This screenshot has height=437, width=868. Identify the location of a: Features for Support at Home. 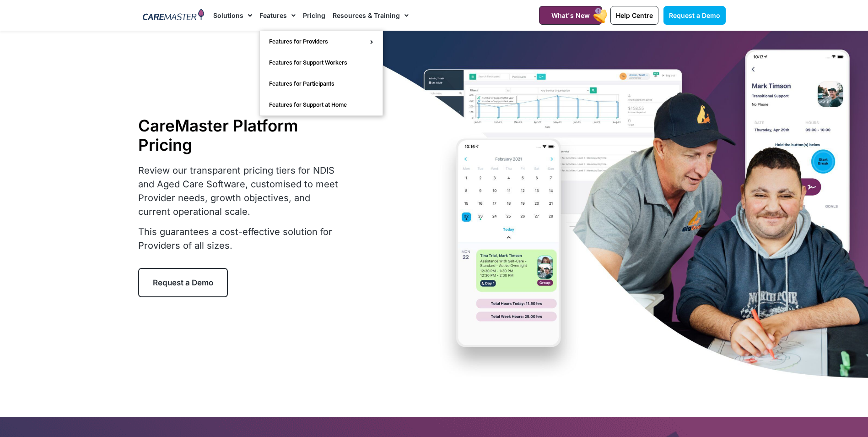
(321, 105).